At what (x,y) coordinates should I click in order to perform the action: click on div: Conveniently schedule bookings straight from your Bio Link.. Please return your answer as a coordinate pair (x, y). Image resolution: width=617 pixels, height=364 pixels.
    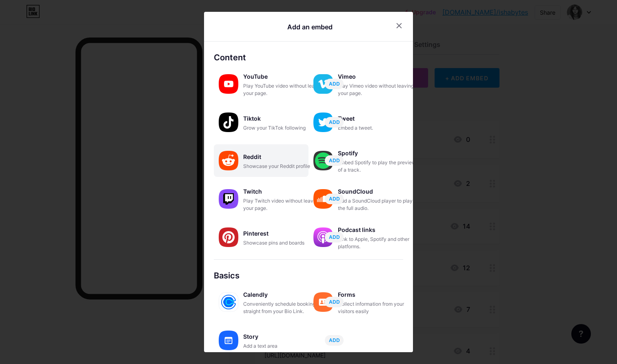
    Looking at the image, I should click on (284, 308).